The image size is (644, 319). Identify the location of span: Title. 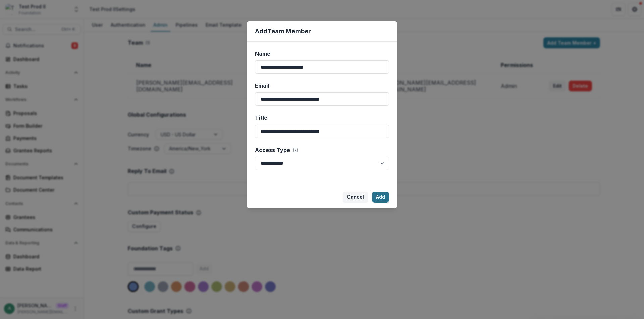
(261, 118).